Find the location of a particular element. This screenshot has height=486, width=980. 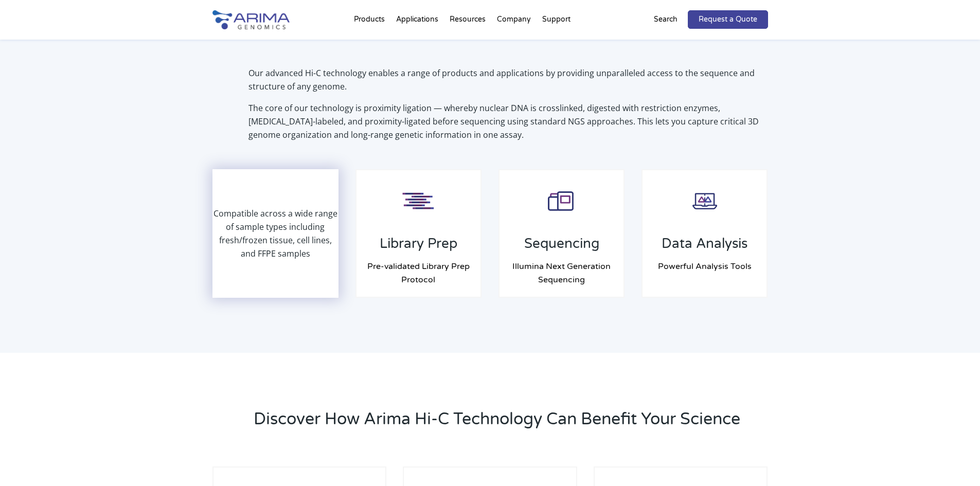

h4: Powerful Analysis Tools is located at coordinates (705, 266).